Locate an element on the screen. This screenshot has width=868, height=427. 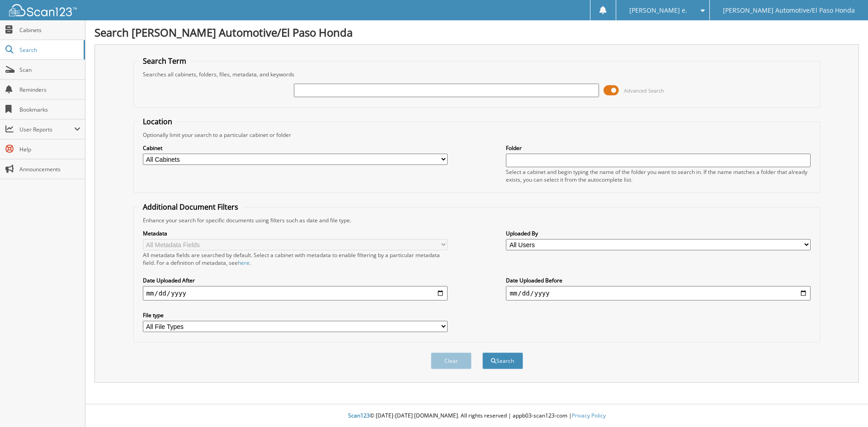
span: User Reports is located at coordinates (47, 130).